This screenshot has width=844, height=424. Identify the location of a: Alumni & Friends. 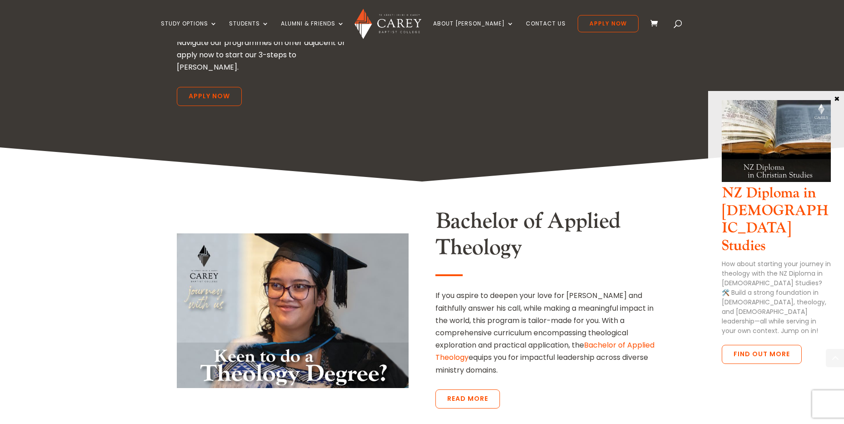
(313, 31).